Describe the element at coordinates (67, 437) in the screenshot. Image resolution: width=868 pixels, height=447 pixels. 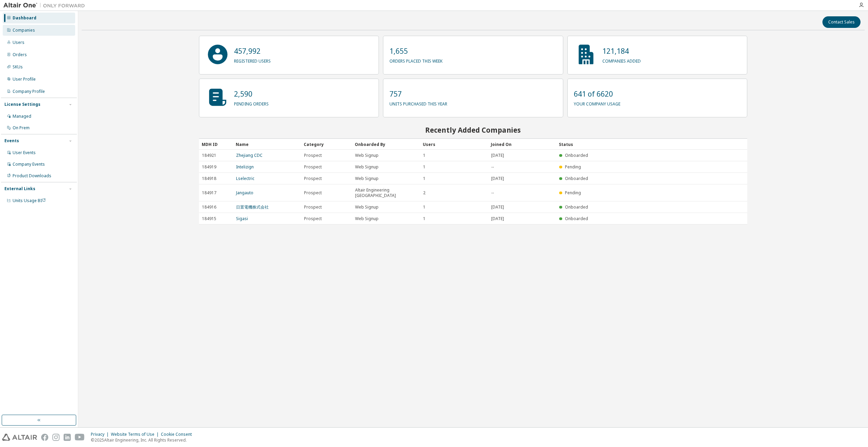
I see `img: linkedin.svg` at that location.